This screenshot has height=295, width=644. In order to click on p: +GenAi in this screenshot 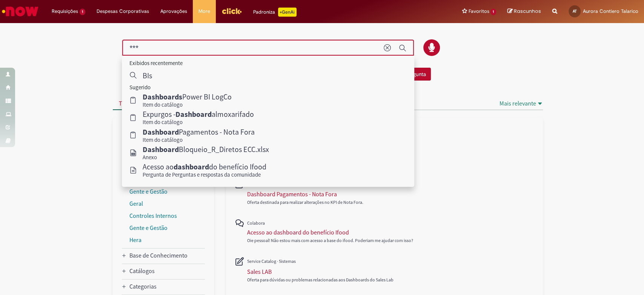, I will do `click(287, 12)`.